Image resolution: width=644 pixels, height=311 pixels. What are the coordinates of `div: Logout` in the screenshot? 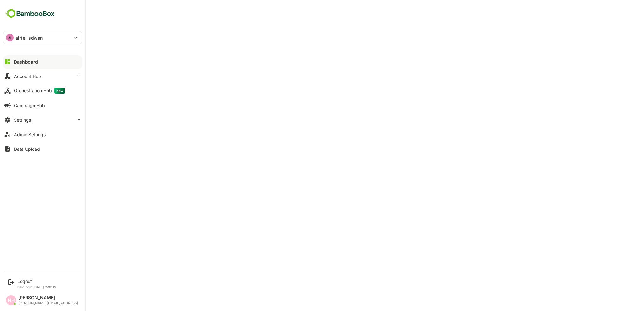 It's located at (38, 281).